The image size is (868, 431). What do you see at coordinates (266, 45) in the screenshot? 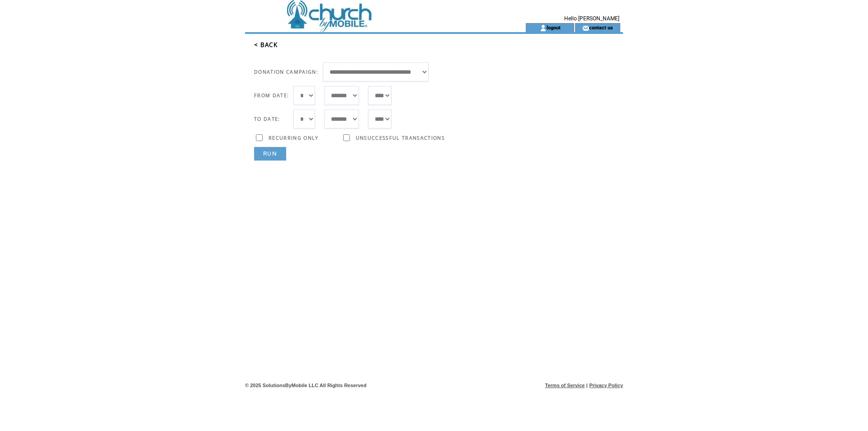
I see `a: < BACK` at bounding box center [266, 45].